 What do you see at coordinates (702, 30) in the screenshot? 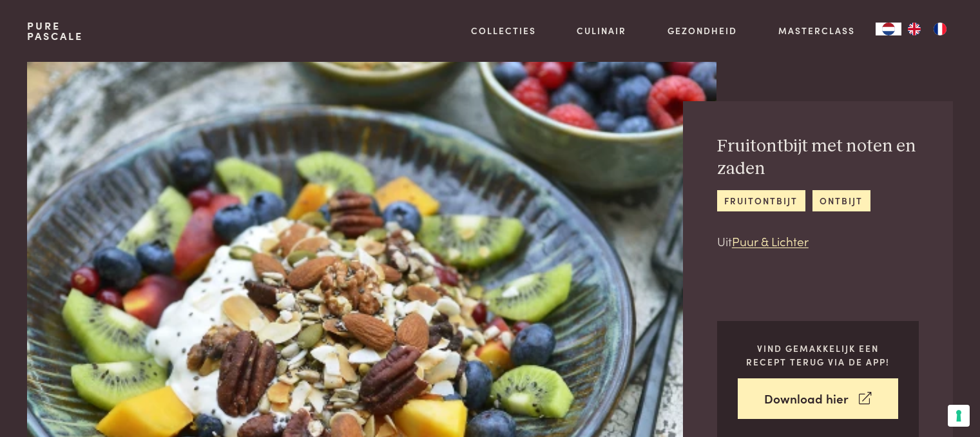
I see `a: Gezondheid` at bounding box center [702, 30].